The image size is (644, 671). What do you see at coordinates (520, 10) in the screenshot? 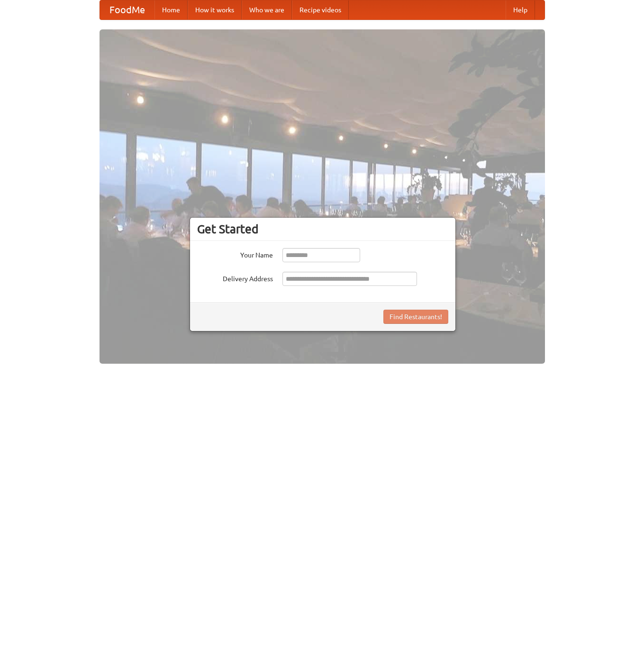
I see `a: Help` at bounding box center [520, 10].